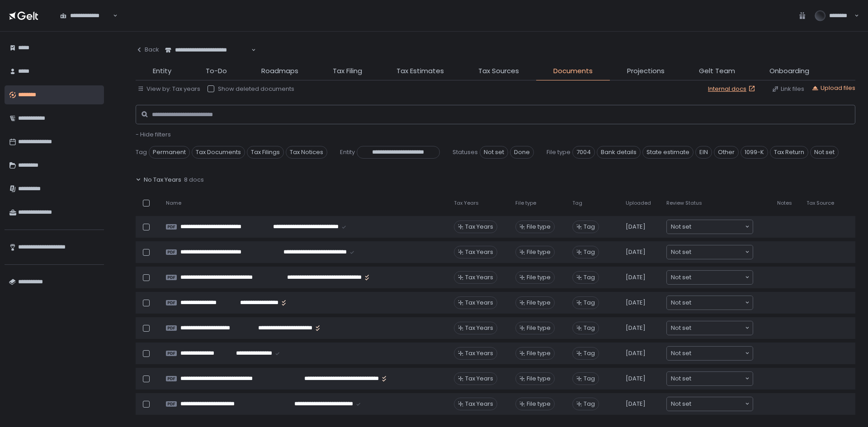  I want to click on span: Projections, so click(646, 71).